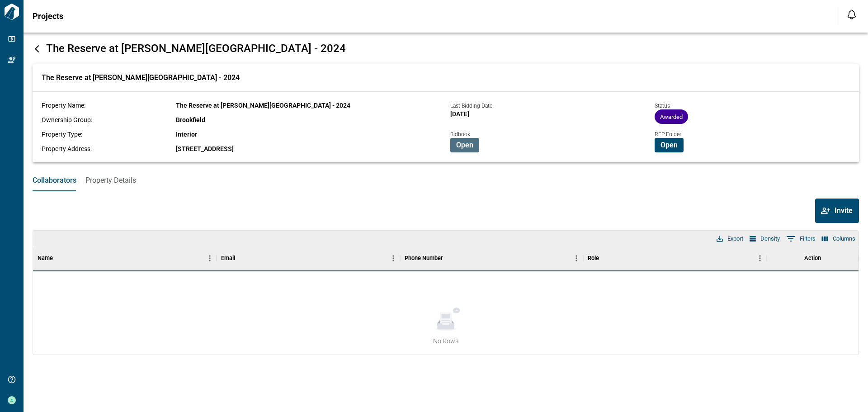 This screenshot has width=868, height=412. What do you see at coordinates (672, 116) in the screenshot?
I see `span: Awarded` at bounding box center [672, 116].